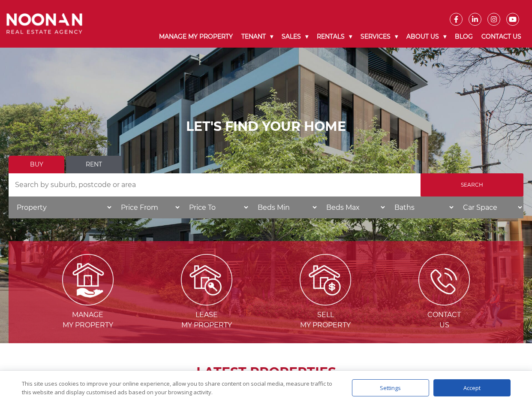 The height and width of the screenshot is (405, 532). What do you see at coordinates (334, 36) in the screenshot?
I see `a: Rentals` at bounding box center [334, 36].